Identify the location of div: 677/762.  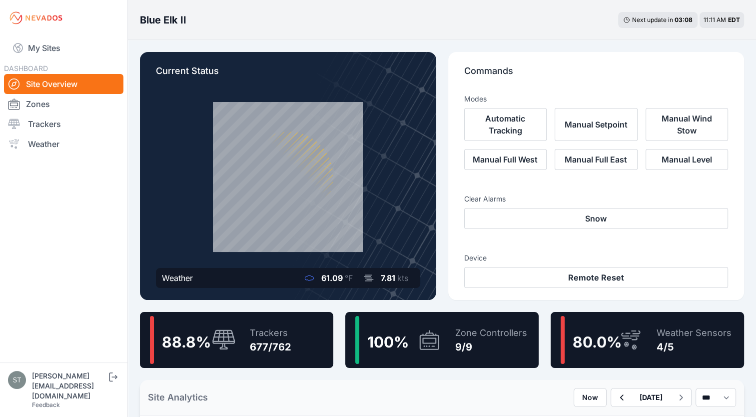
(270, 347).